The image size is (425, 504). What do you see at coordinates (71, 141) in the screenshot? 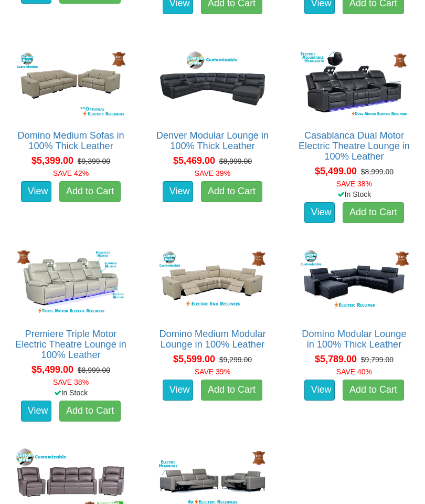
I see `a: Domino Medium Sofas in 100% Thick Leather` at bounding box center [71, 141].